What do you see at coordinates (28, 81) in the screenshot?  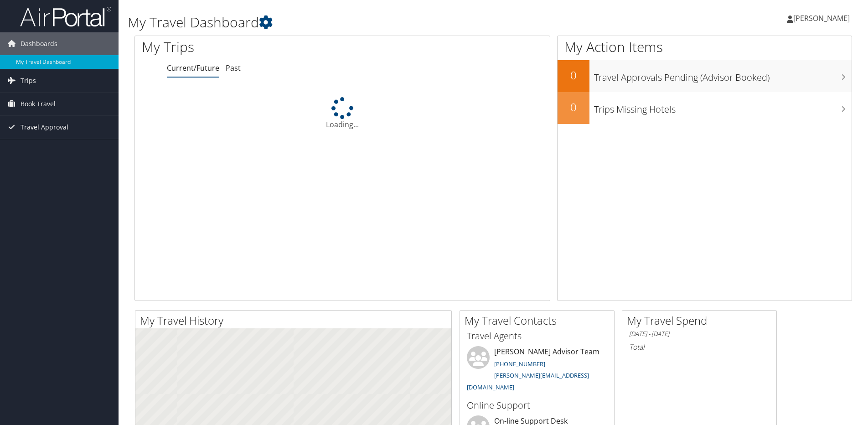 I see `span: Trips` at bounding box center [28, 81].